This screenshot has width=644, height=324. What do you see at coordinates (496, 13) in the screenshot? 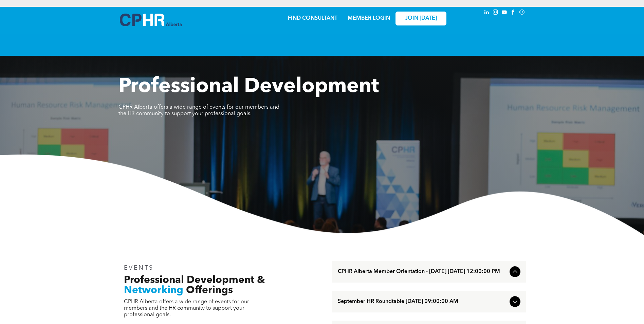
I see `a: instagram` at bounding box center [496, 13].